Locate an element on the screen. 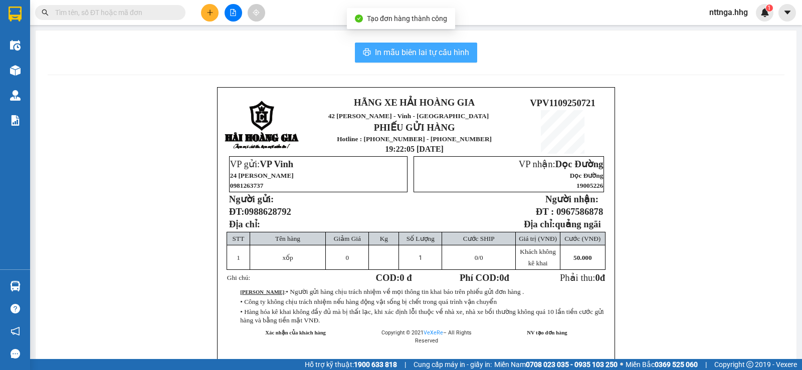  strong: Địa chỉ: is located at coordinates (539, 224).